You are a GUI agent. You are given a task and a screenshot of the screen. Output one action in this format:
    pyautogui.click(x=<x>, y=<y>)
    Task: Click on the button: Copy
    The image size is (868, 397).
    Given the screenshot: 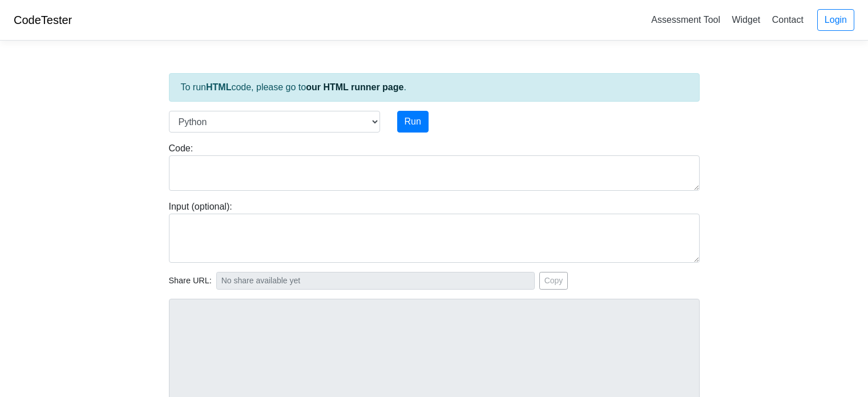 What is the action you would take?
    pyautogui.click(x=553, y=281)
    